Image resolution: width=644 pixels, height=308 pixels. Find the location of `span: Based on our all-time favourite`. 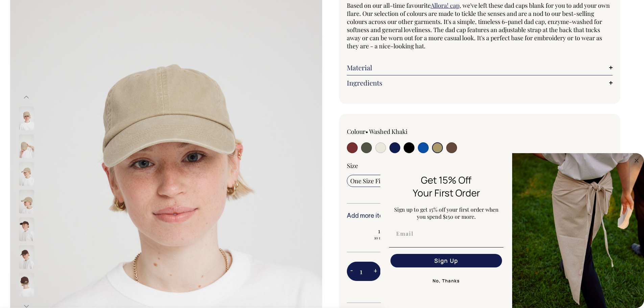

span: Based on our all-time favourite is located at coordinates (389, 5).